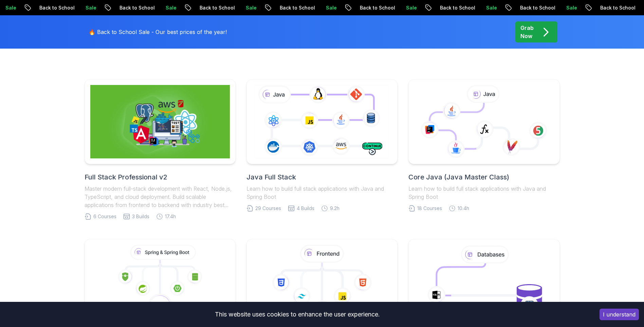  Describe the element at coordinates (322, 177) in the screenshot. I see `h2: Java Full Stack` at that location.